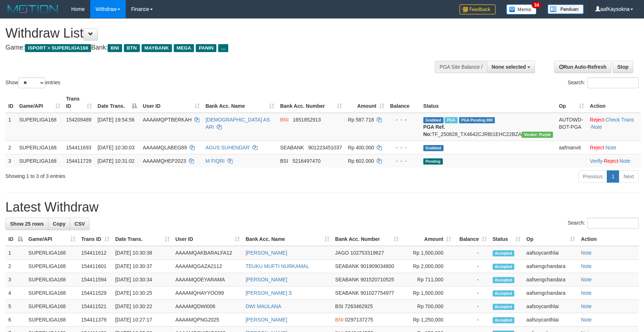  I want to click on span: AAAAMQPTBERKAH, so click(167, 119).